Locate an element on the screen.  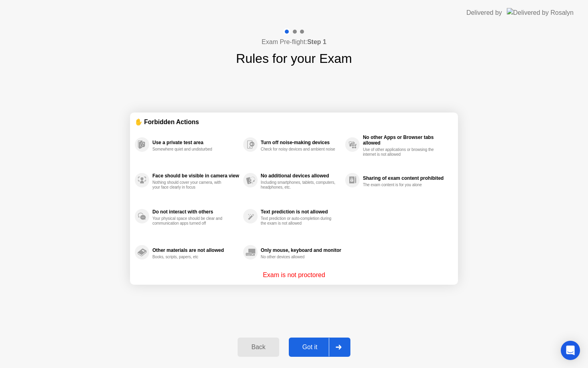
div: Turn off noise-making devices is located at coordinates (301, 142).